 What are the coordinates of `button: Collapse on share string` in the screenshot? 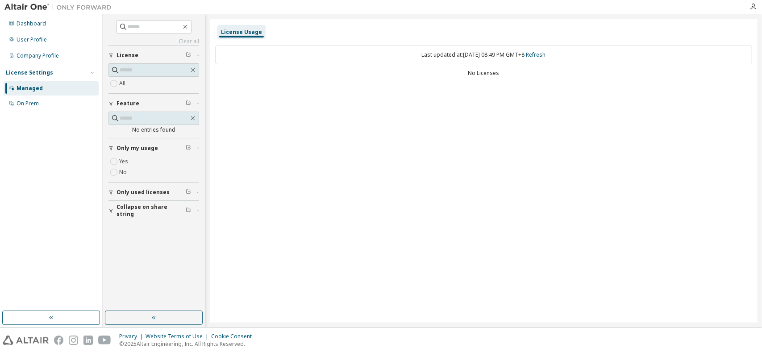 It's located at (154, 211).